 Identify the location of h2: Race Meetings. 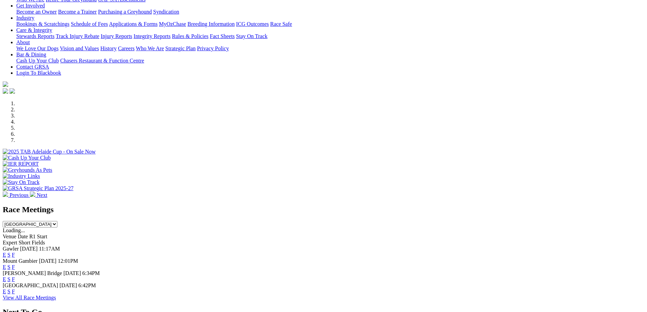
(323, 209).